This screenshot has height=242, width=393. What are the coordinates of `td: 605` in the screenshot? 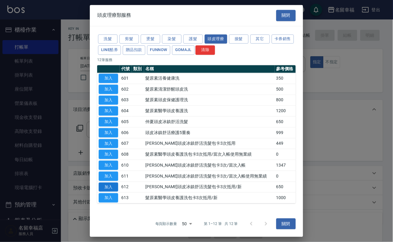 It's located at (126, 122).